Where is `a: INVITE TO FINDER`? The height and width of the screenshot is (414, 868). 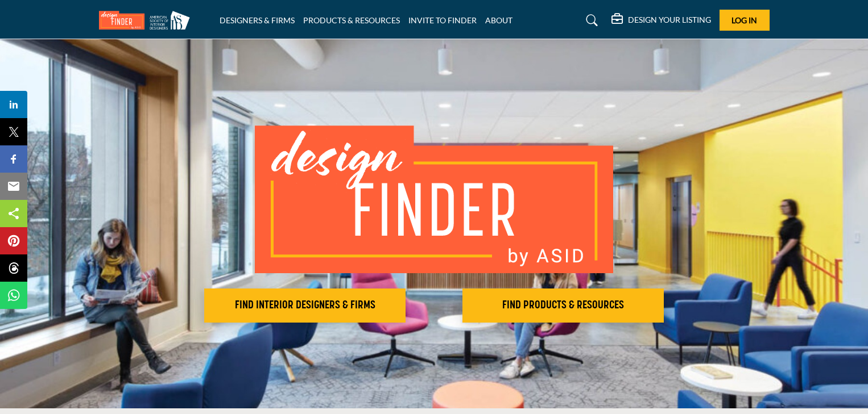
a: INVITE TO FINDER is located at coordinates (443, 20).